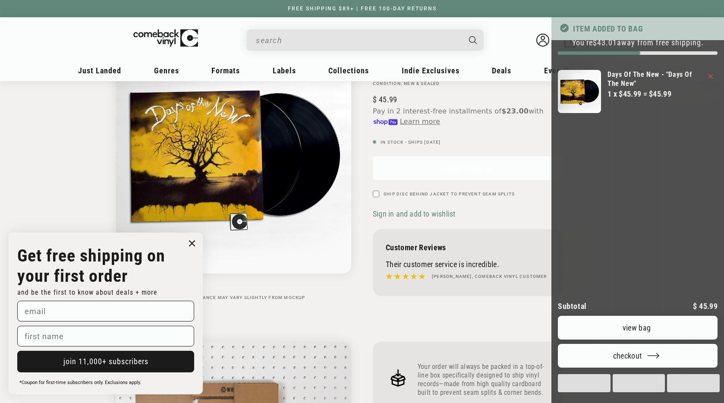 Image resolution: width=724 pixels, height=403 pixels. What do you see at coordinates (710, 76) in the screenshot?
I see `button: Remove Days Of The New - "Days Of The New"` at bounding box center [710, 76].